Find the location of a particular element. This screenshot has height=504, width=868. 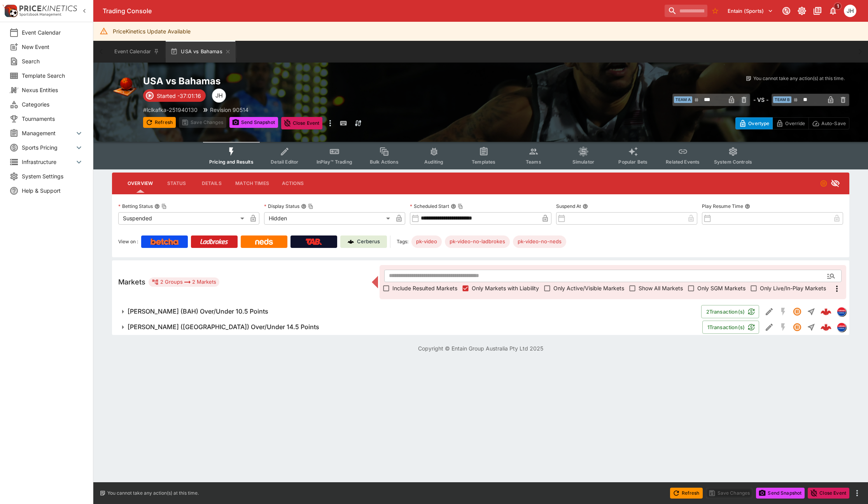

span: New Event is located at coordinates (53, 47).